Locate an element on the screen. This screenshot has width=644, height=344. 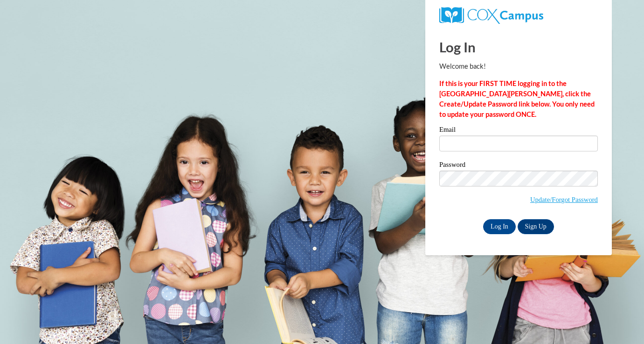
a: Sign Up is located at coordinates (536, 227).